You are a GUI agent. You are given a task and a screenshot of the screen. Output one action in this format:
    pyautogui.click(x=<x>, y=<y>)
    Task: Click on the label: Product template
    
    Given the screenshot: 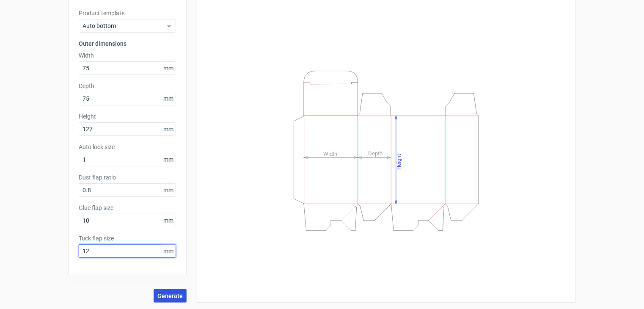 What is the action you would take?
    pyautogui.click(x=127, y=13)
    